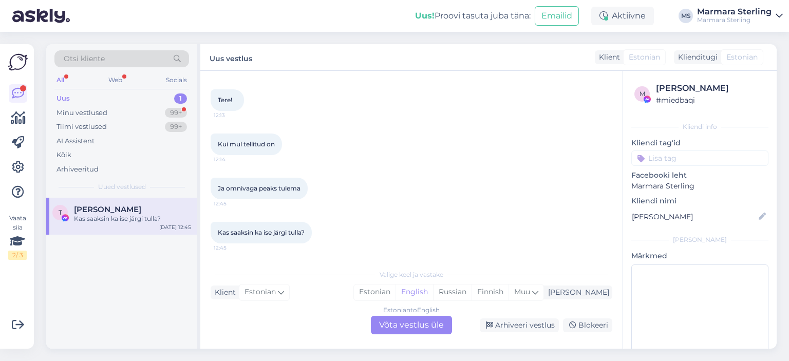  Describe the element at coordinates (623, 16) in the screenshot. I see `div: Aktiivne` at that location.